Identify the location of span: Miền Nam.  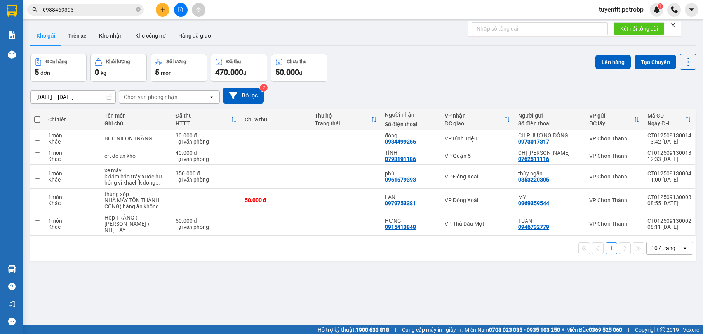
(512, 330).